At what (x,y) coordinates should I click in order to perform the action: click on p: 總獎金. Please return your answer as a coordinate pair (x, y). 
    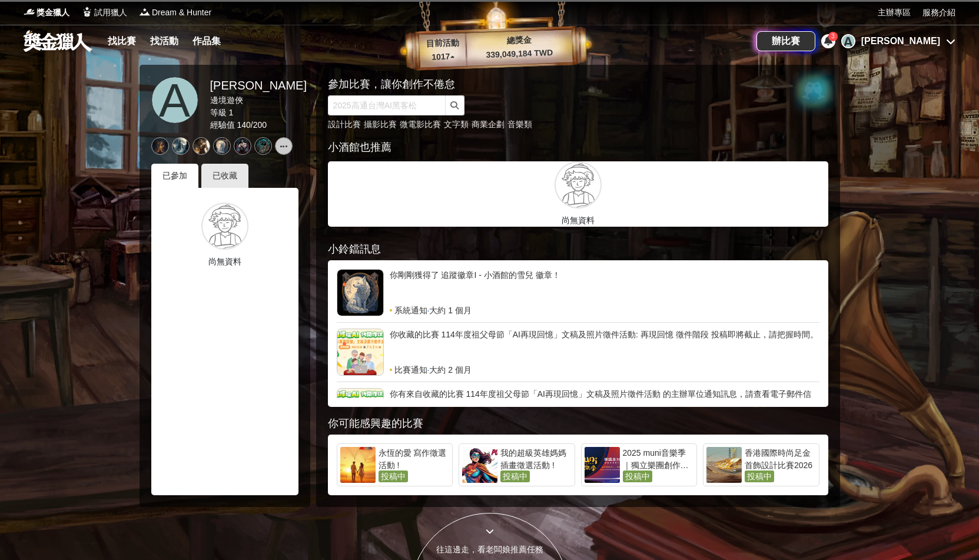
    Looking at the image, I should click on (518, 40).